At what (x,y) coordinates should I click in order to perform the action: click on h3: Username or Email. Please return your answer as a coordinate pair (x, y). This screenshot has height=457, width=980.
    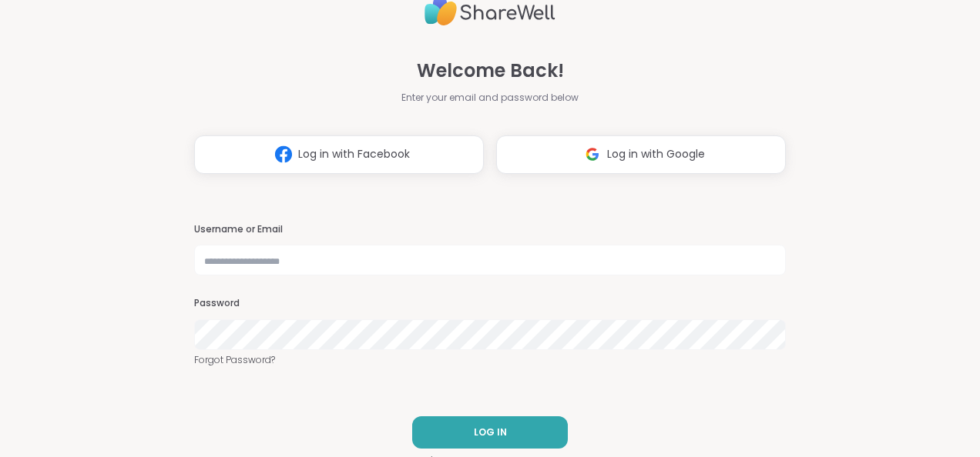
    Looking at the image, I should click on (490, 230).